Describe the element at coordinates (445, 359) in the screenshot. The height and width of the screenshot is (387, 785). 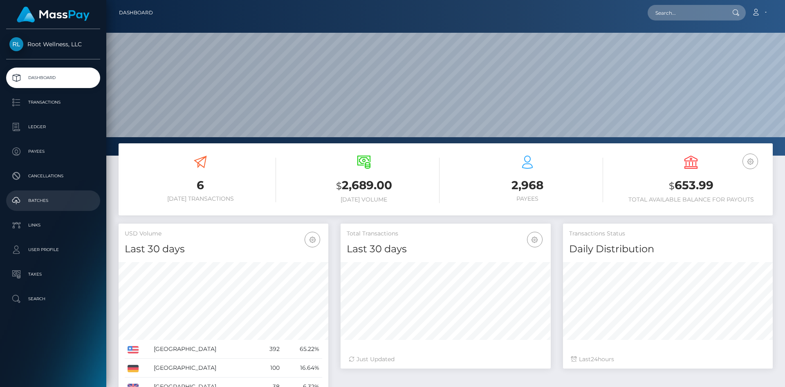
I see `div: Just Updated` at that location.